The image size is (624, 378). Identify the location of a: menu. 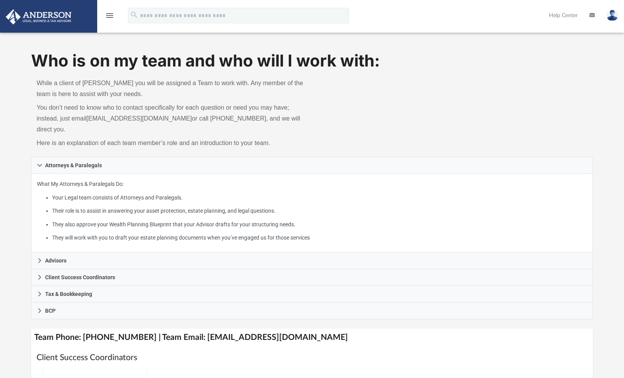
(110, 17).